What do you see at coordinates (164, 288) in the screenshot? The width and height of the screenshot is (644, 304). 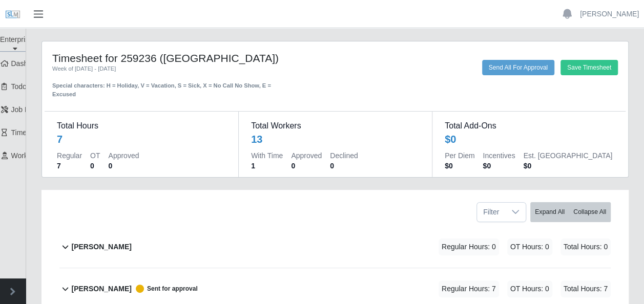 I see `span: Sent for approval` at bounding box center [164, 288].